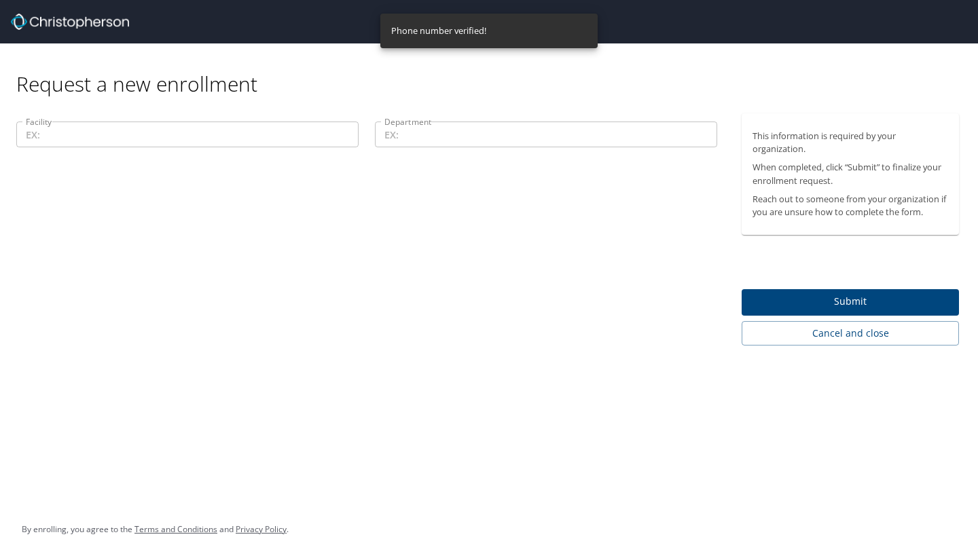  What do you see at coordinates (850, 333) in the screenshot?
I see `span: Cancel and close` at bounding box center [850, 333].